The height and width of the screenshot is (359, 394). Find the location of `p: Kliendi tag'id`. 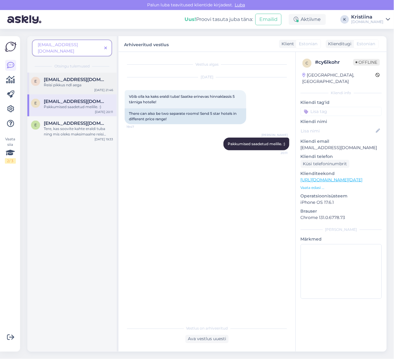

p: Kliendi tag'id is located at coordinates (341, 102).